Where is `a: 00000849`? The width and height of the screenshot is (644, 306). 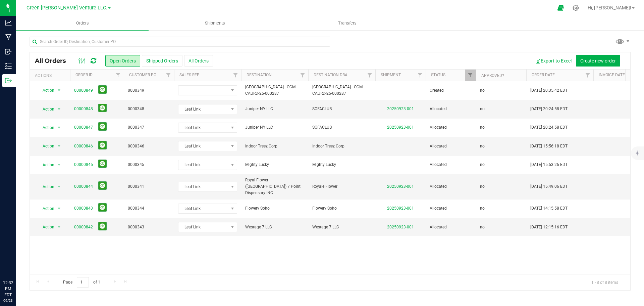 a: 00000849 is located at coordinates (84, 91).